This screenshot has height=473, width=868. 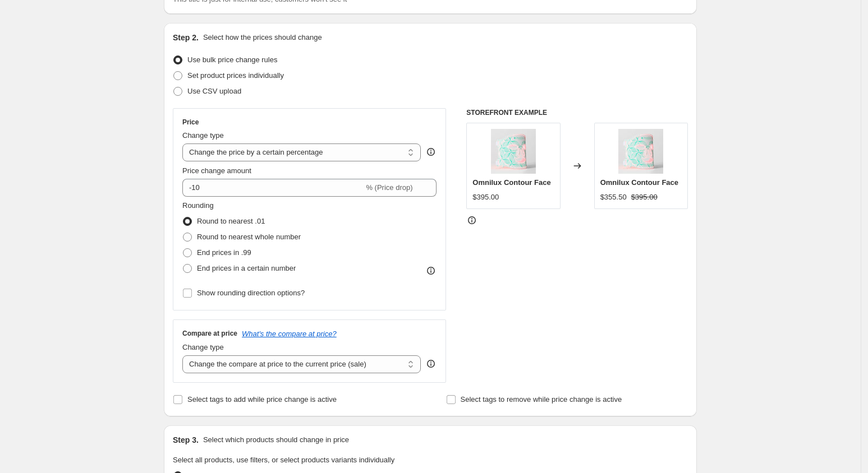 What do you see at coordinates (276, 440) in the screenshot?
I see `p: Select which products should change in price` at bounding box center [276, 440].